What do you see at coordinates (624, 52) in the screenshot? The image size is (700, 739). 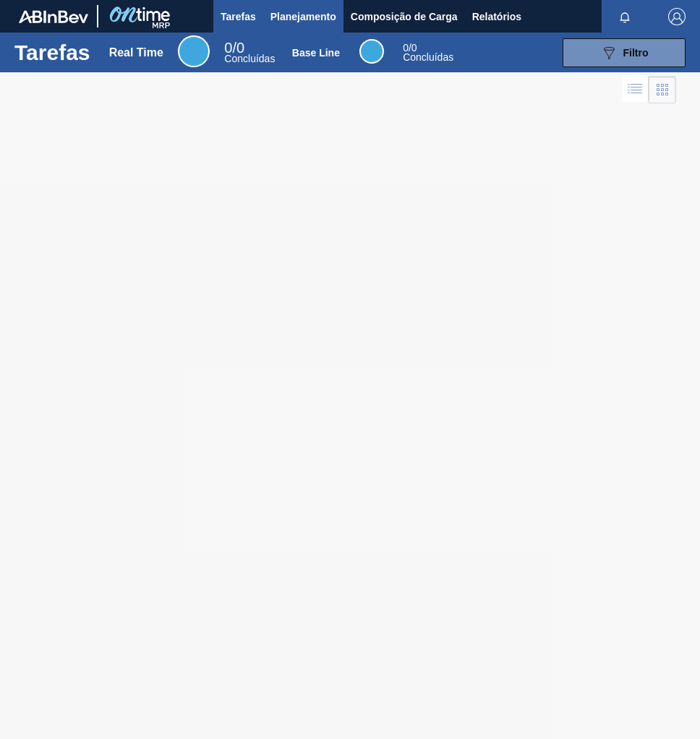 I see `button: Filtro` at bounding box center [624, 52].